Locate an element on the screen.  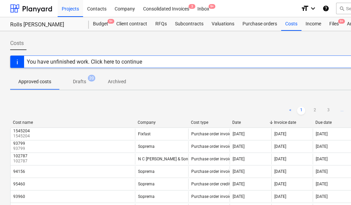
div: Cost name is located at coordinates (73, 123).